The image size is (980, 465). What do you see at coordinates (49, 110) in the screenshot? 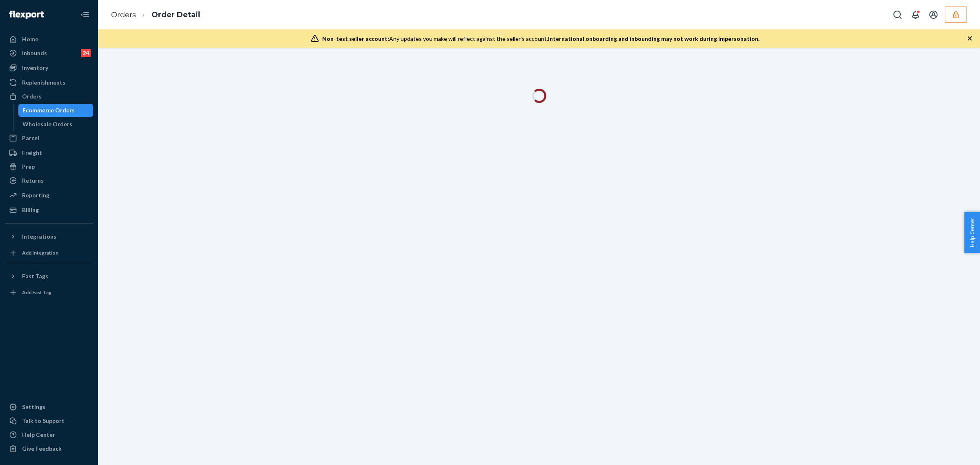
I see `div: Ecommerce Orders` at bounding box center [49, 110].